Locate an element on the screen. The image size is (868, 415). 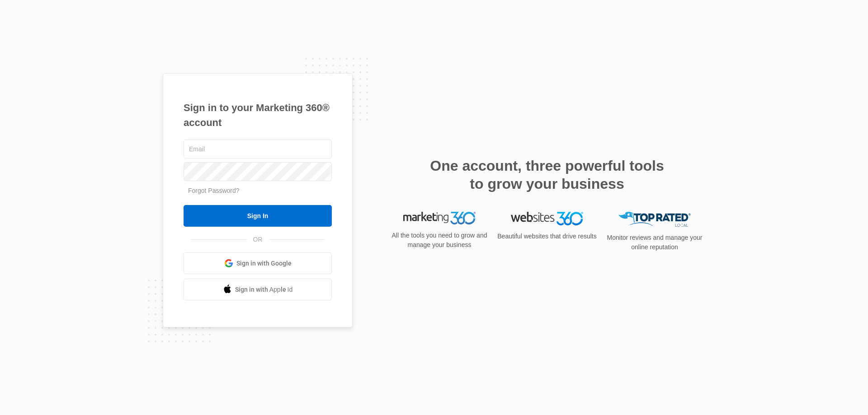
input: Sign In is located at coordinates (257, 216).